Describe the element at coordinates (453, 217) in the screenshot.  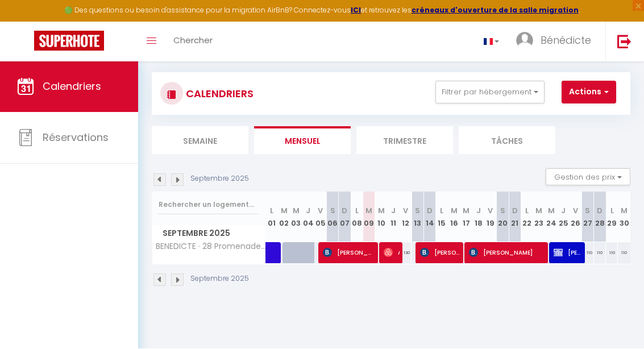
I see `th: 16` at that location.